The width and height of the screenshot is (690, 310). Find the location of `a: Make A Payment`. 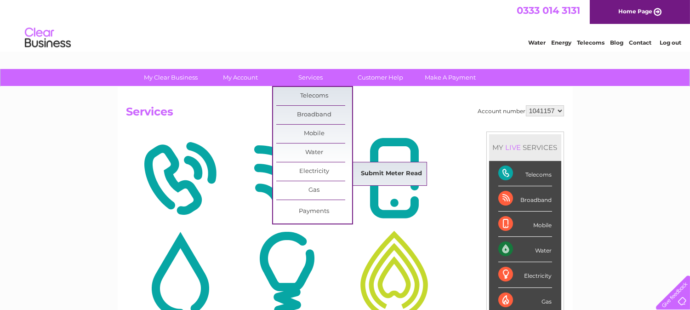

a: Make A Payment is located at coordinates (450, 77).